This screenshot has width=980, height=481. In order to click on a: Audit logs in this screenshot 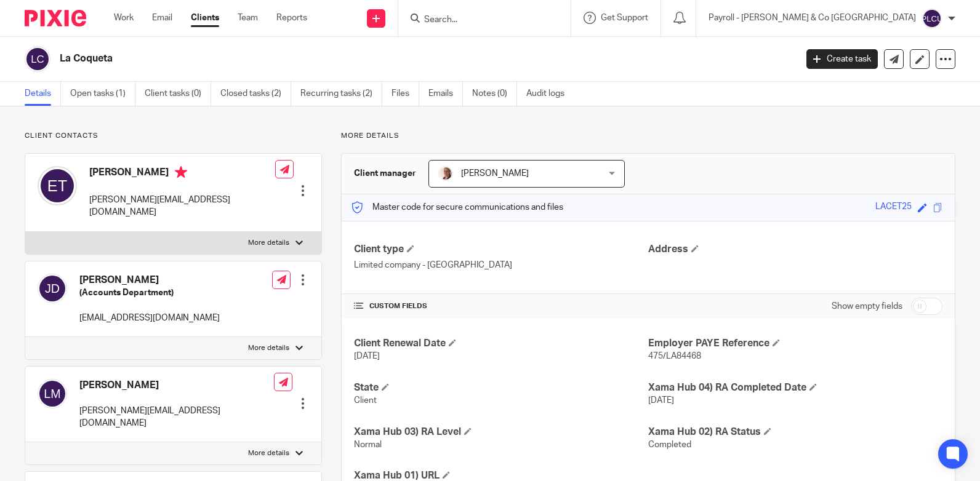, I will do `click(549, 93)`.